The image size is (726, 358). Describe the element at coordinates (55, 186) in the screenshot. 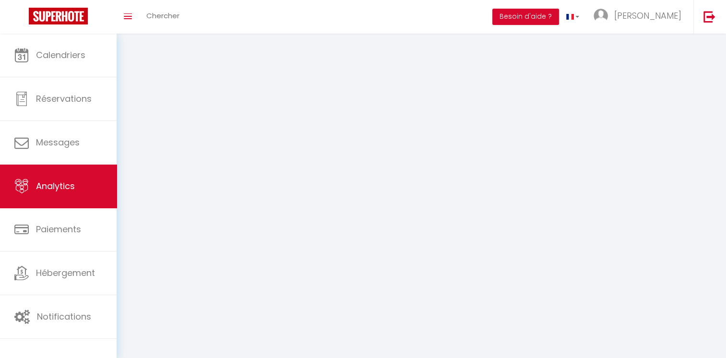

I see `span: Analytics` at that location.